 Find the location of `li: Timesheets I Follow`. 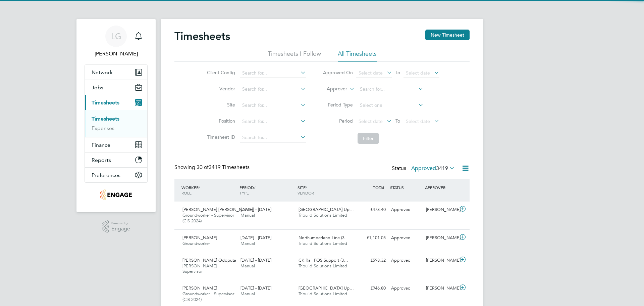

li: Timesheets I Follow is located at coordinates (294, 56).